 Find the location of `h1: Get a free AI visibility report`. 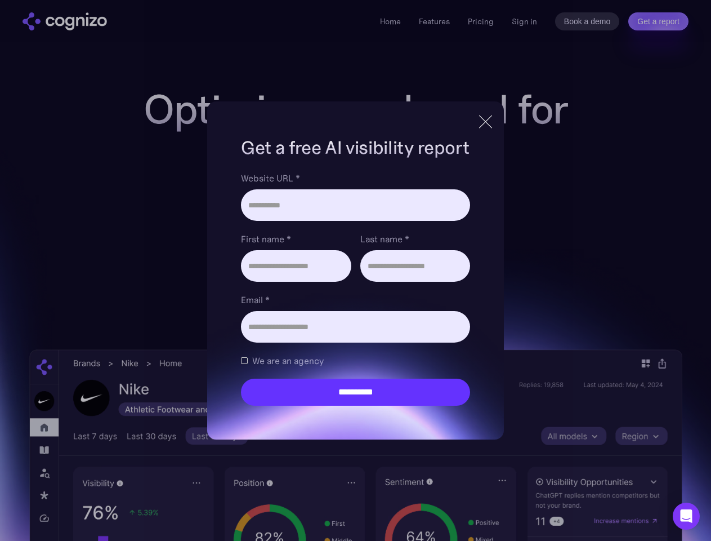

h1: Get a free AI visibility report is located at coordinates (355, 148).